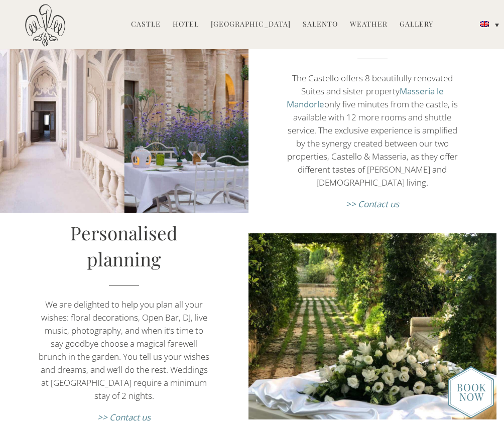 Image resolution: width=504 pixels, height=431 pixels. What do you see at coordinates (471, 392) in the screenshot?
I see `img: enquire_today_weddings_page.png` at bounding box center [471, 392].